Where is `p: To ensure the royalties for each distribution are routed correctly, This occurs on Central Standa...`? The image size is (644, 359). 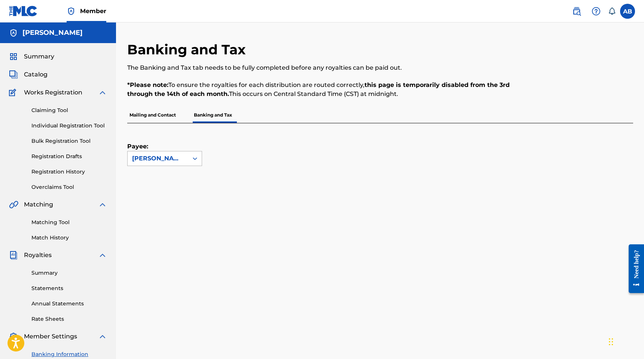 p: To ensure the royalties for each distribution are routed correctly, This occurs on Central Standa... is located at coordinates (322, 90).